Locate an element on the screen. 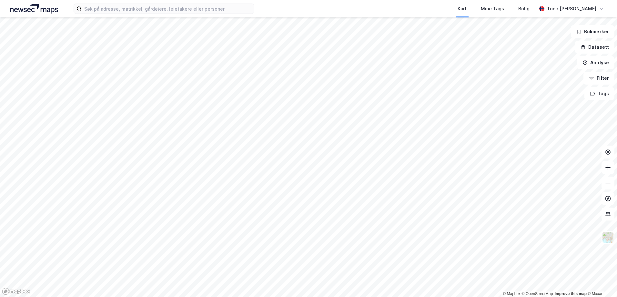  div: Bolig is located at coordinates (524, 9).